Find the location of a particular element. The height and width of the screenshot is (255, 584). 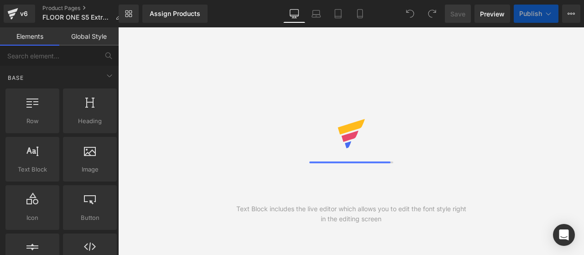

div: Assign Products is located at coordinates (175, 14).